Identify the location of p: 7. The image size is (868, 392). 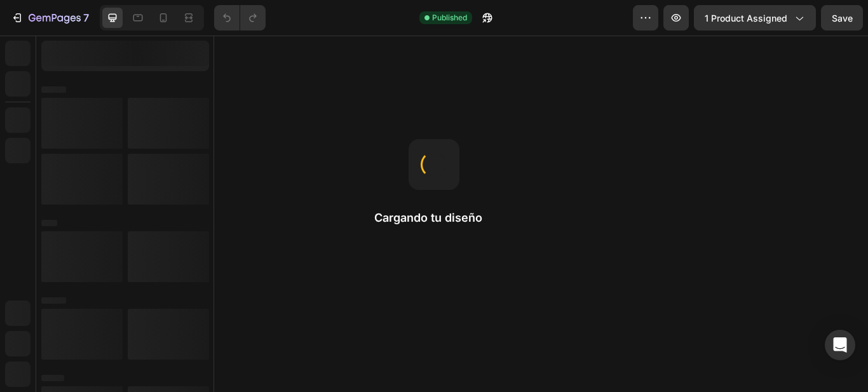
(86, 18).